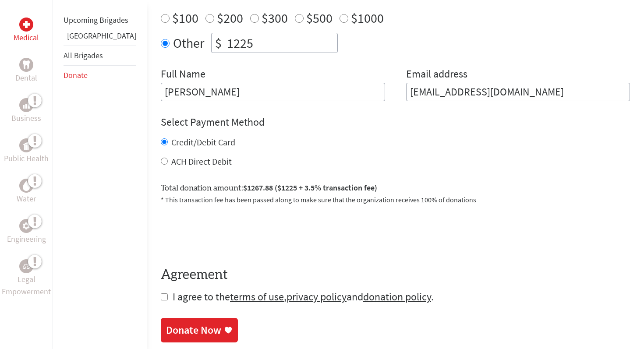 The width and height of the screenshot is (644, 349). What do you see at coordinates (317, 297) in the screenshot?
I see `a: privacy policy` at bounding box center [317, 297].